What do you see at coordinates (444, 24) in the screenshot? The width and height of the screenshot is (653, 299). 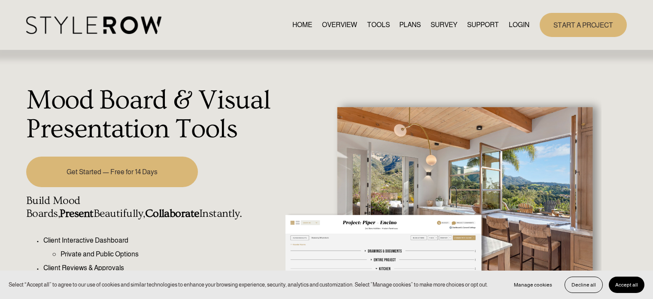 I see `a: SURVEY` at bounding box center [444, 24].